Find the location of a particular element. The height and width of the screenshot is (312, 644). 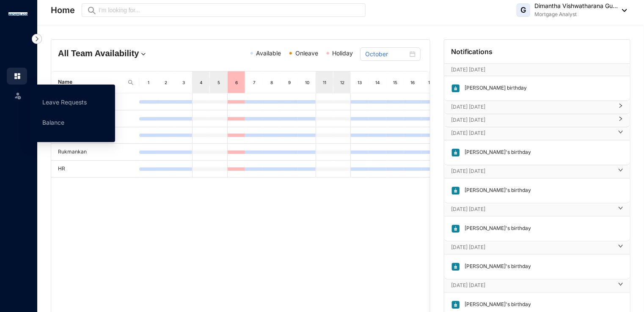

div: 12 is located at coordinates (343, 82).